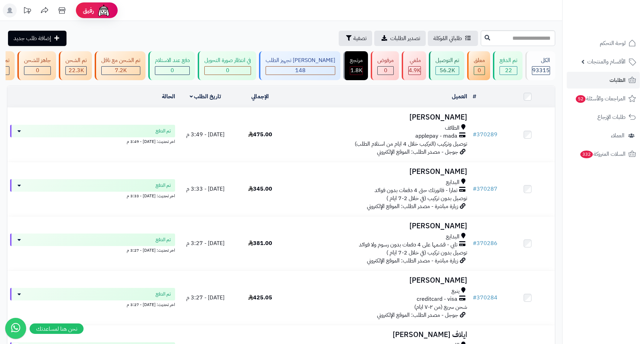  Describe the element at coordinates (121, 60) in the screenshot. I see `div: تم الشحن مع ناقل` at that location.